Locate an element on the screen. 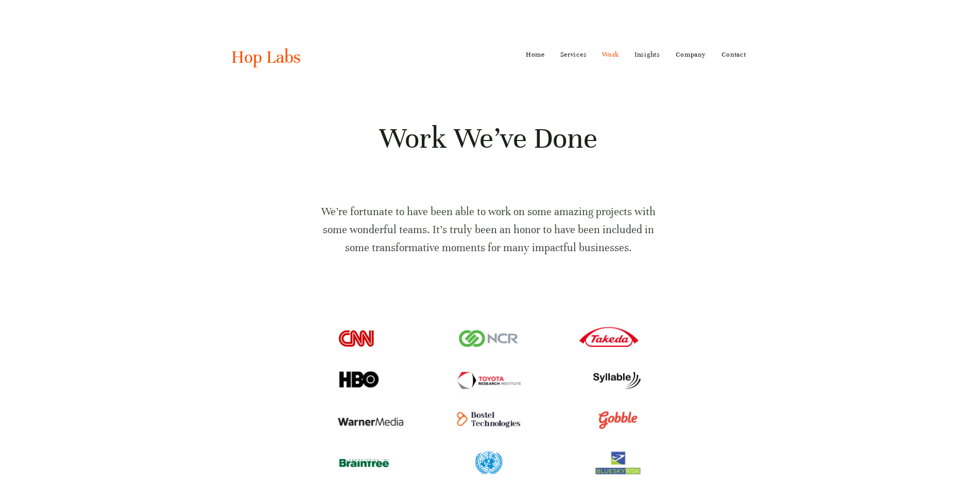 The height and width of the screenshot is (491, 977). a: Hop Labs is located at coordinates (266, 57).